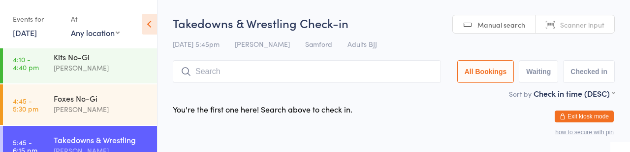 This screenshot has height=152, width=630. Describe the element at coordinates (574, 93) in the screenshot. I see `div: Check in time (DESC)` at that location.